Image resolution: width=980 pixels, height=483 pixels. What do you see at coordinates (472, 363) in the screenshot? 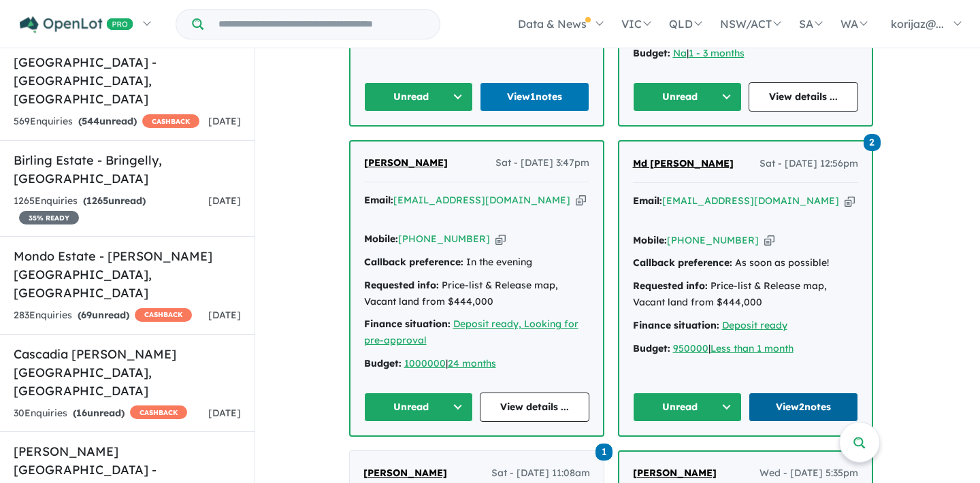
I see `u: 24 months` at bounding box center [472, 363].